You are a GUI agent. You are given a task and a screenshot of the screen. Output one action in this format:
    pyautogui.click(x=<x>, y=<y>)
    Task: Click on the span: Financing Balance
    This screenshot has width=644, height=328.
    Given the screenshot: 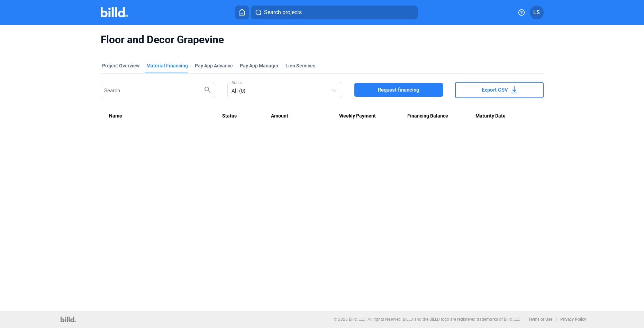 What is the action you would take?
    pyautogui.click(x=428, y=116)
    